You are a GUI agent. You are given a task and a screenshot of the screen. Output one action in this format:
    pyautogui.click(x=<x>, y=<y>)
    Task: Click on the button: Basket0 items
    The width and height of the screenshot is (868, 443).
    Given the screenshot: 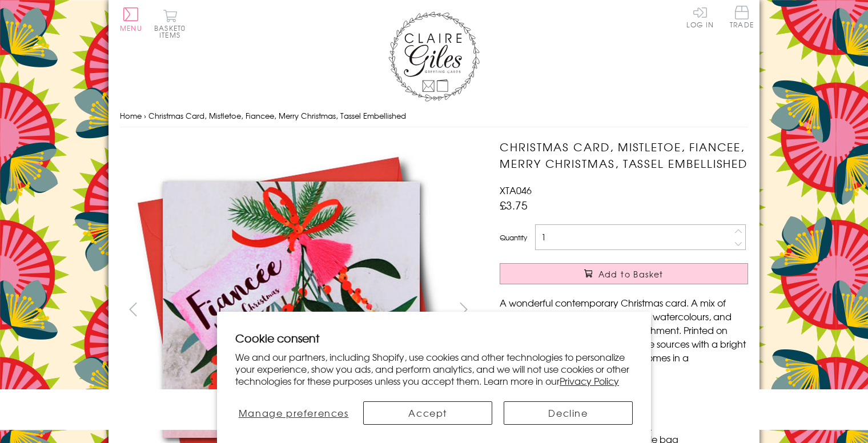 What is the action you would take?
    pyautogui.click(x=170, y=23)
    